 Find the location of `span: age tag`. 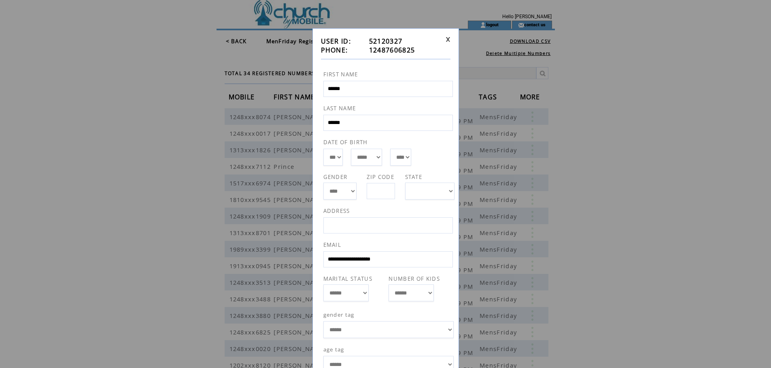

span: age tag is located at coordinates (334, 350).